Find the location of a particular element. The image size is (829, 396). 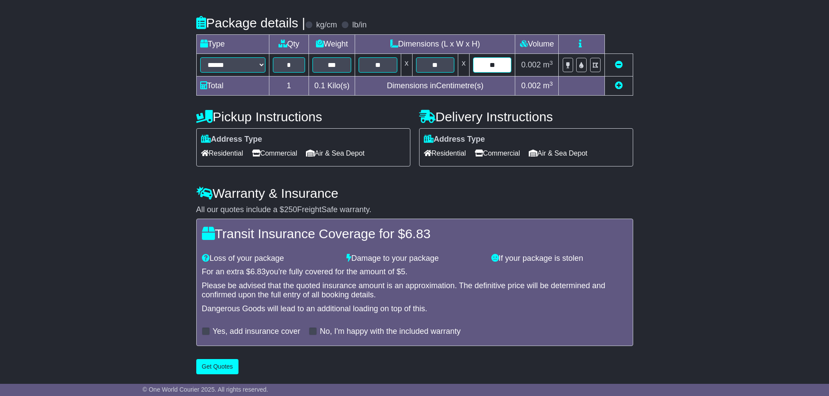

td: 1 is located at coordinates (289, 86).